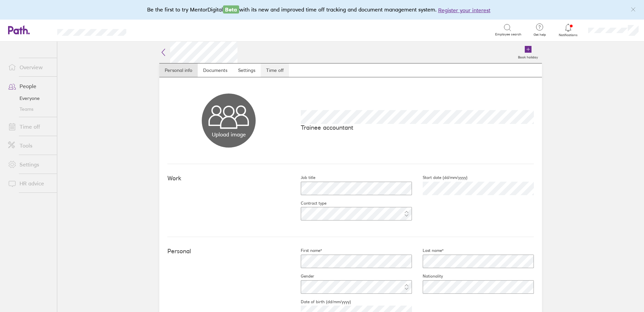 Image resolution: width=644 pixels, height=312 pixels. Describe the element at coordinates (417, 127) in the screenshot. I see `p: Trainee accountant` at that location.